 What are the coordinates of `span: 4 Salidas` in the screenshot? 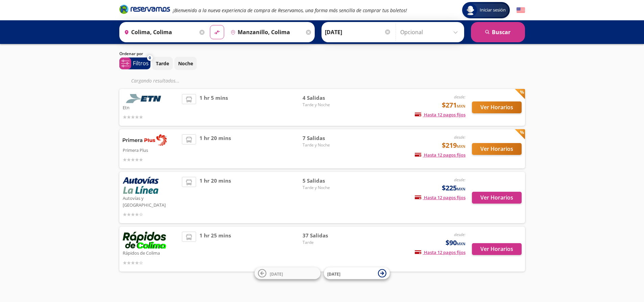 It's located at (326, 98).